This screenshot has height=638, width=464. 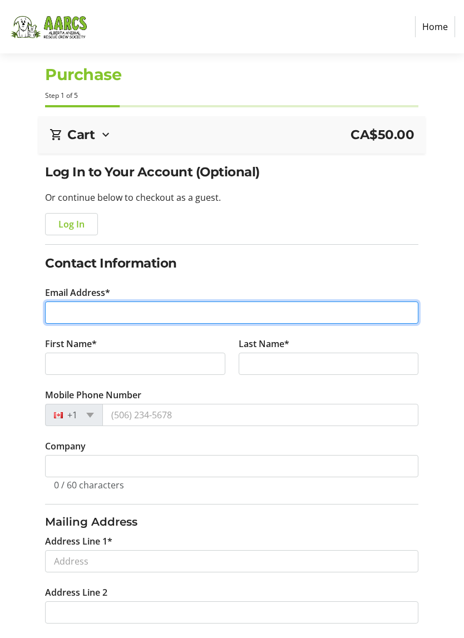 I want to click on a: Home, so click(x=435, y=27).